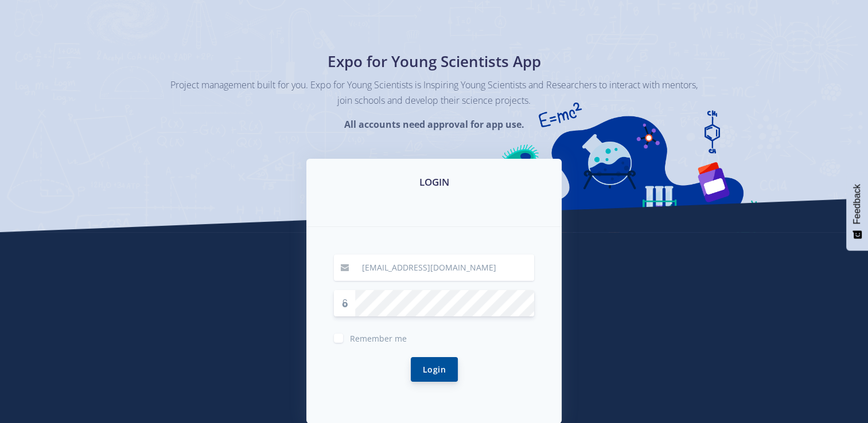  What do you see at coordinates (434, 369) in the screenshot?
I see `button: Login` at bounding box center [434, 369].